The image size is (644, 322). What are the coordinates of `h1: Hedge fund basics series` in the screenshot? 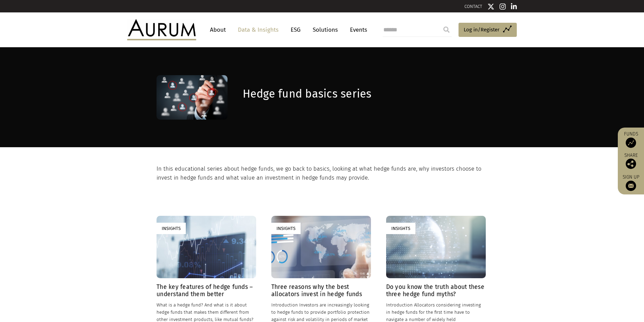 It's located at (364, 94).